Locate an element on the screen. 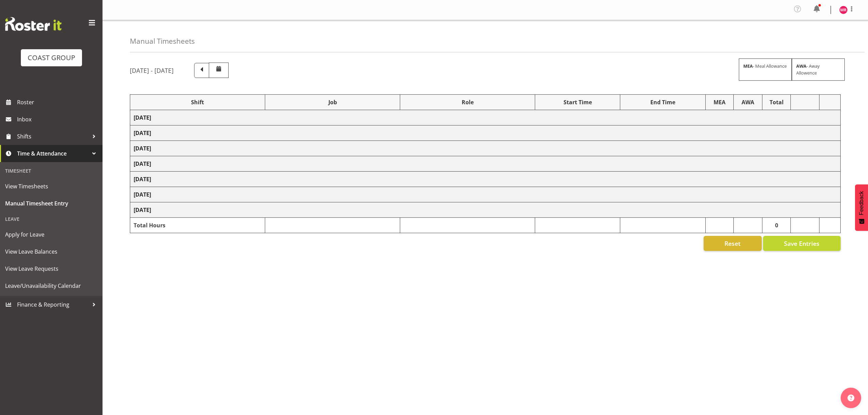  div: - Away Allowence is located at coordinates (818, 69).